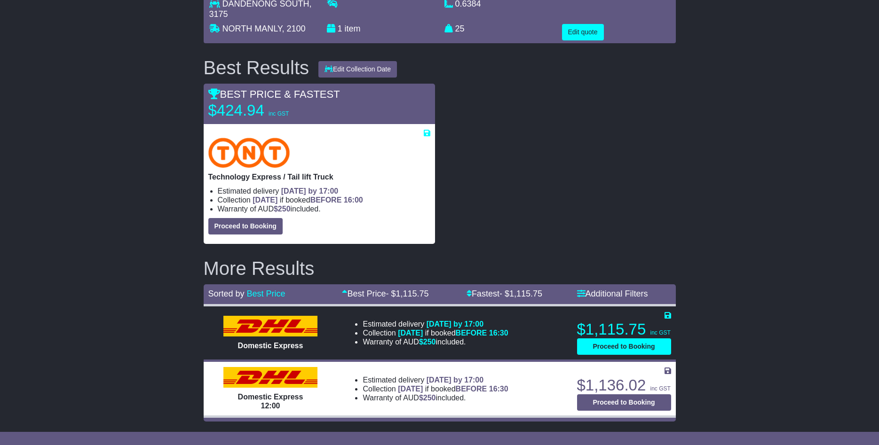 The image size is (879, 445). I want to click on p: $1,115.75, so click(624, 330).